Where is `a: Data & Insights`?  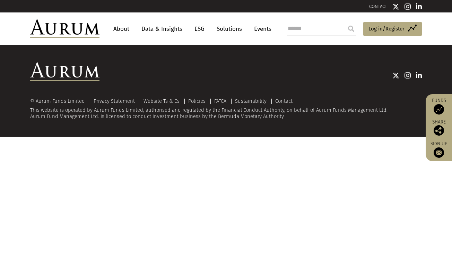
a: Data & Insights is located at coordinates (162, 29).